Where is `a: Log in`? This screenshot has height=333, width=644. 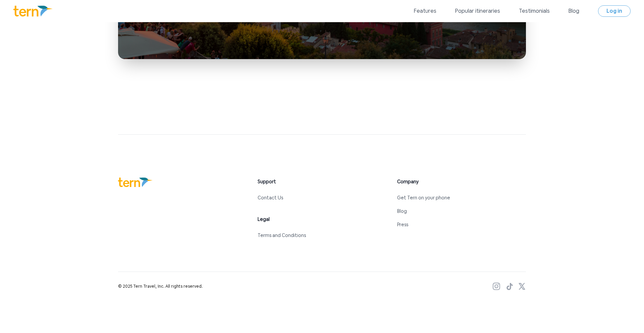
a: Log in is located at coordinates (614, 11).